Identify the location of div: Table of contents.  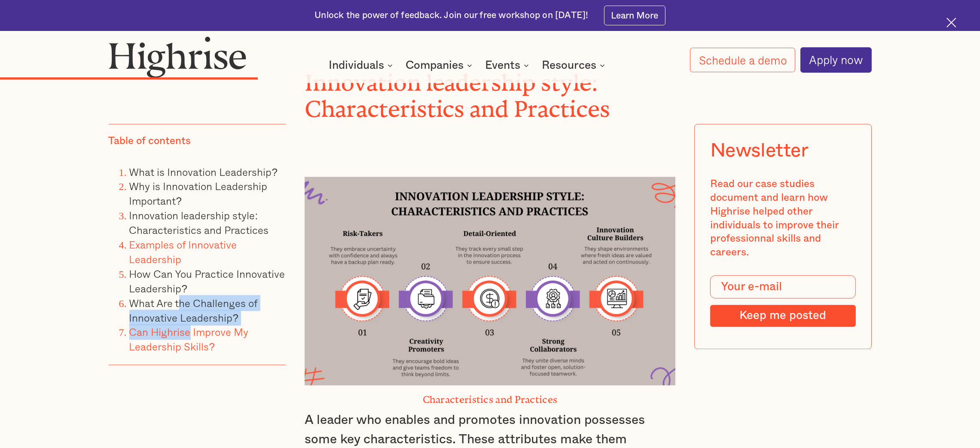
(150, 141).